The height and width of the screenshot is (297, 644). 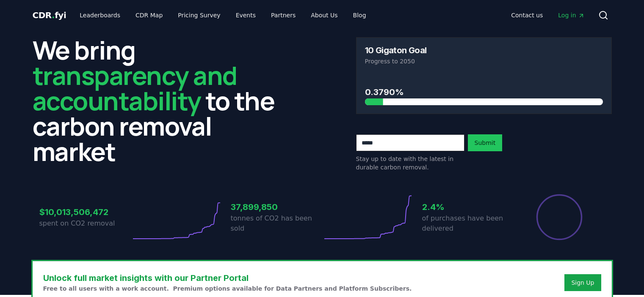 I want to click on a: Pricing Survey, so click(x=199, y=15).